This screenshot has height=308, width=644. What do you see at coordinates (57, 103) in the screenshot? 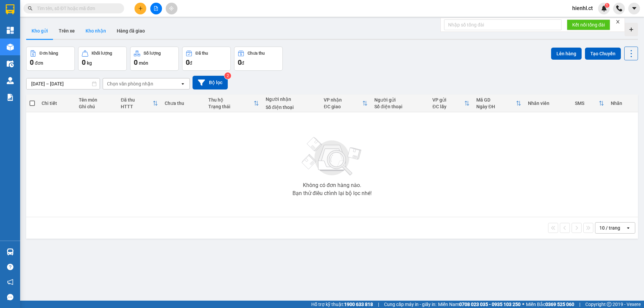
I see `div: Chi tiết` at bounding box center [57, 103].